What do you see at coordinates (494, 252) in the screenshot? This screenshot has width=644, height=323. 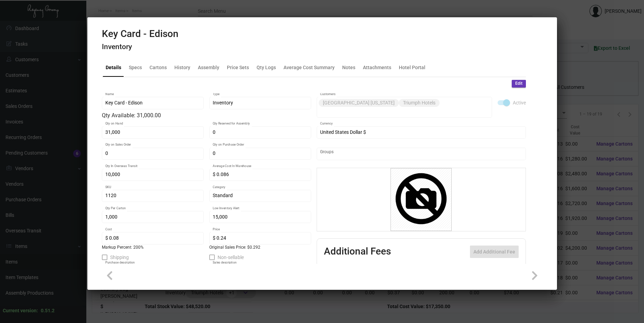 I see `button: Add Additional Fee` at bounding box center [494, 252].